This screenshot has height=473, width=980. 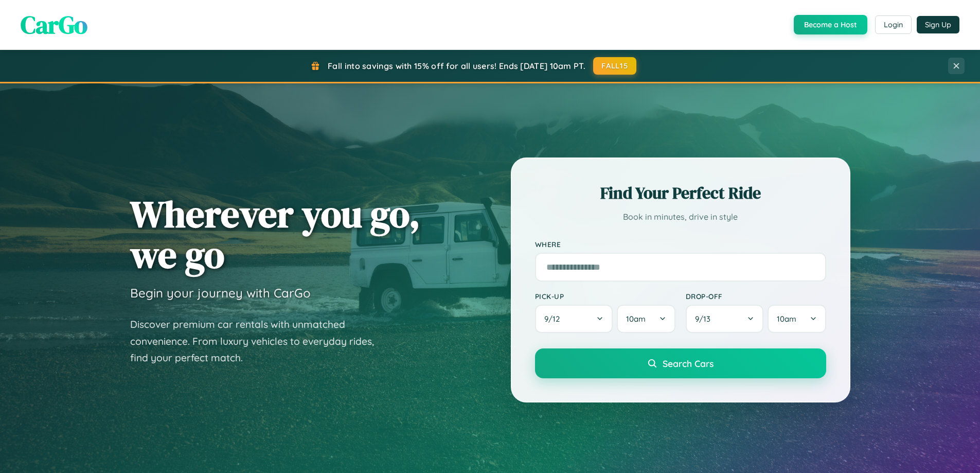 What do you see at coordinates (615, 66) in the screenshot?
I see `button: FALL15` at bounding box center [615, 66].